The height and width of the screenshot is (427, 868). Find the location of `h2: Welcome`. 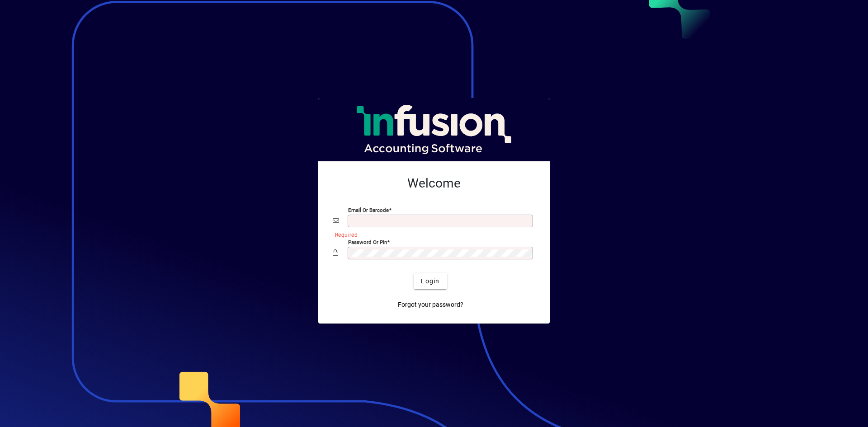

h2: Welcome is located at coordinates (434, 183).